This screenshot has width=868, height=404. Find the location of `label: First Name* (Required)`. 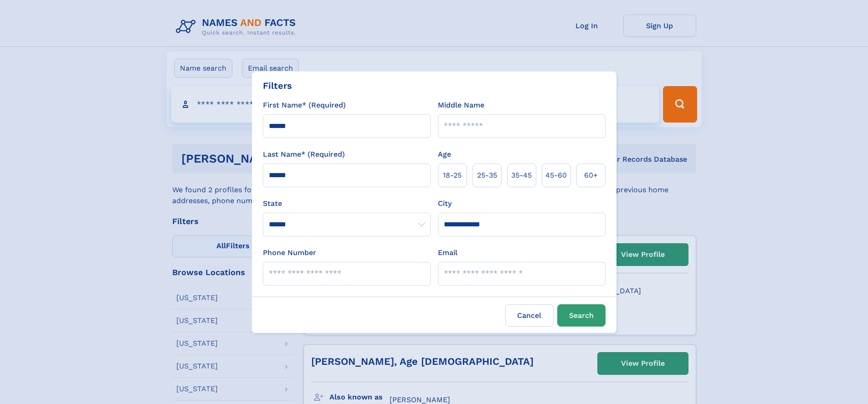

label: First Name* (Required) is located at coordinates (304, 105).